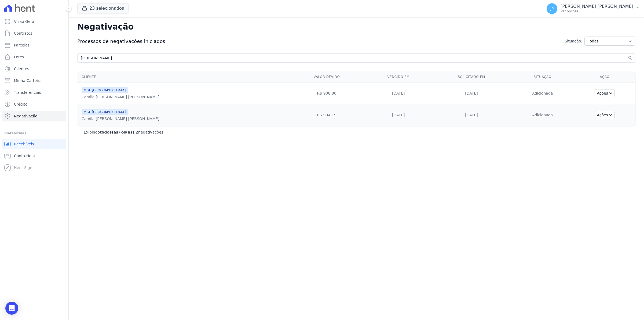 The width and height of the screenshot is (644, 320). I want to click on span: Visão Geral, so click(25, 21).